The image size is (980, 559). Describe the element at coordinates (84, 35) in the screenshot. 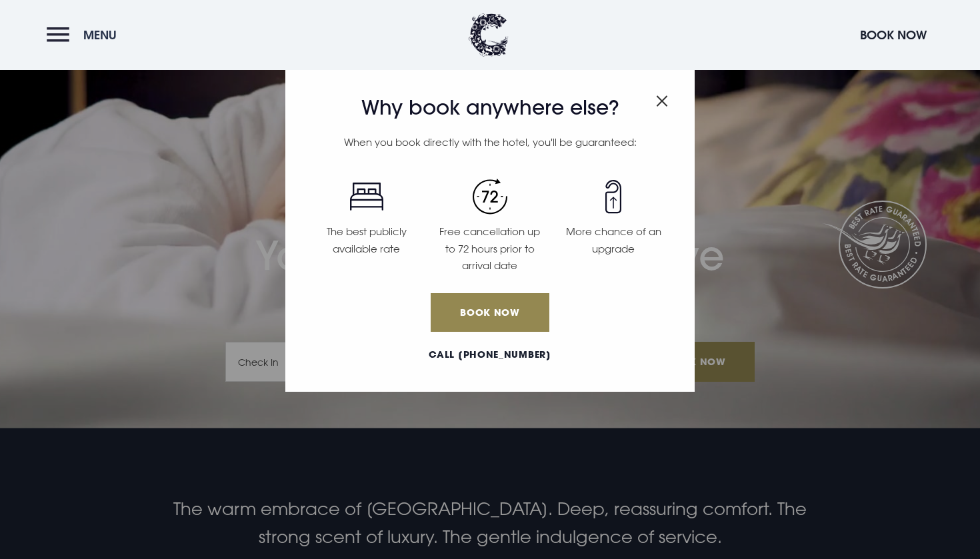

I see `button: Menu` at that location.